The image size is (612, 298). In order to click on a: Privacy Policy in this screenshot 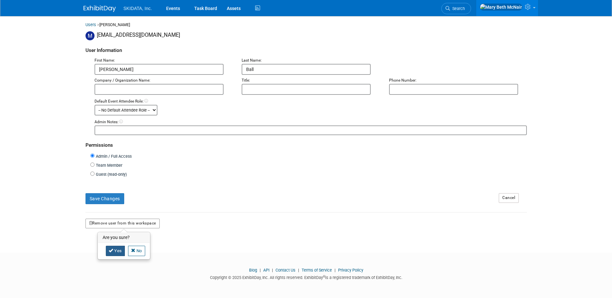, I will do `click(351, 270)`.